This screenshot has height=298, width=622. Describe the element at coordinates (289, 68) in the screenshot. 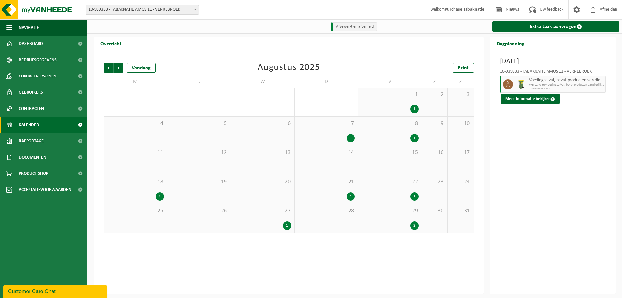

I see `div: Augustus 2025` at that location.